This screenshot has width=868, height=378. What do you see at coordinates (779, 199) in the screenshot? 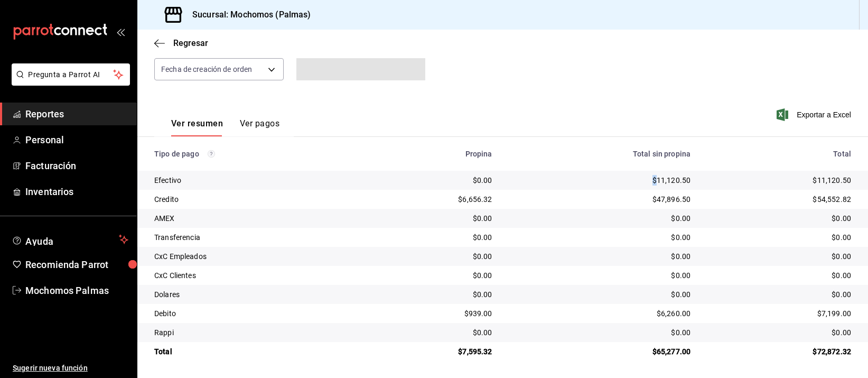
I see `div: $54,552.82` at bounding box center [779, 199].